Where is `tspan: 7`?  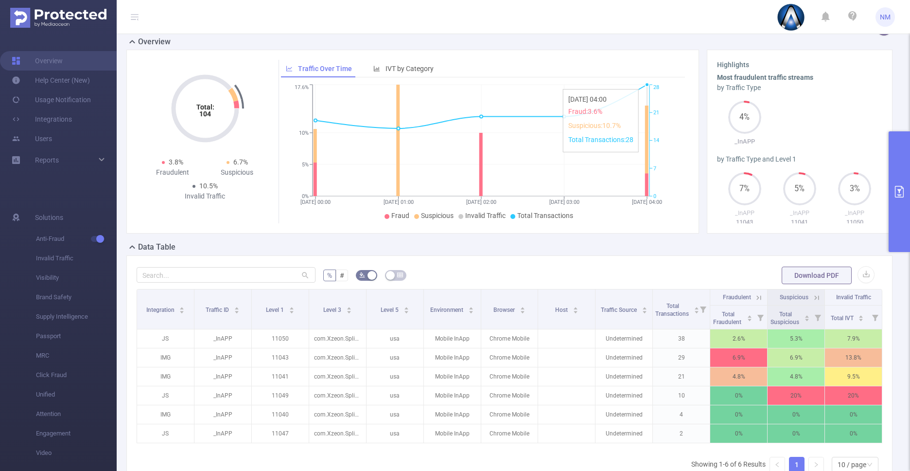 tspan: 7 is located at coordinates (655, 168).